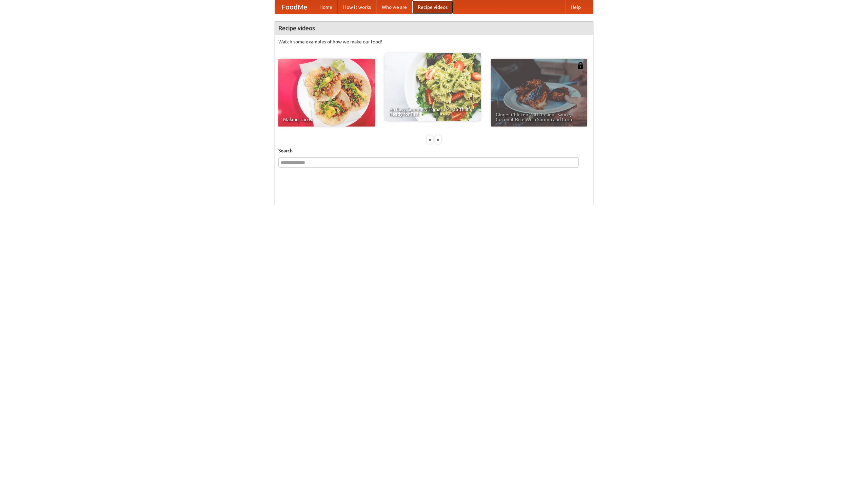 Image resolution: width=868 pixels, height=480 pixels. I want to click on a: Who we are, so click(394, 7).